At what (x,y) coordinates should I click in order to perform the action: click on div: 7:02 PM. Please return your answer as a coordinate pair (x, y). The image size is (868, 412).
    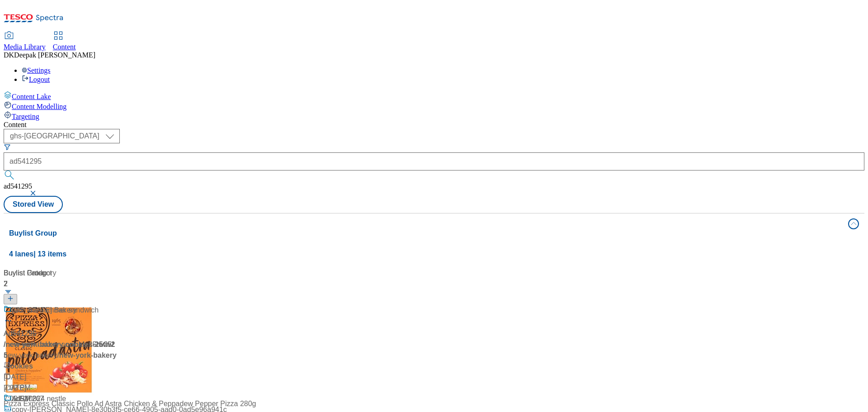
    Looking at the image, I should click on (60, 388).